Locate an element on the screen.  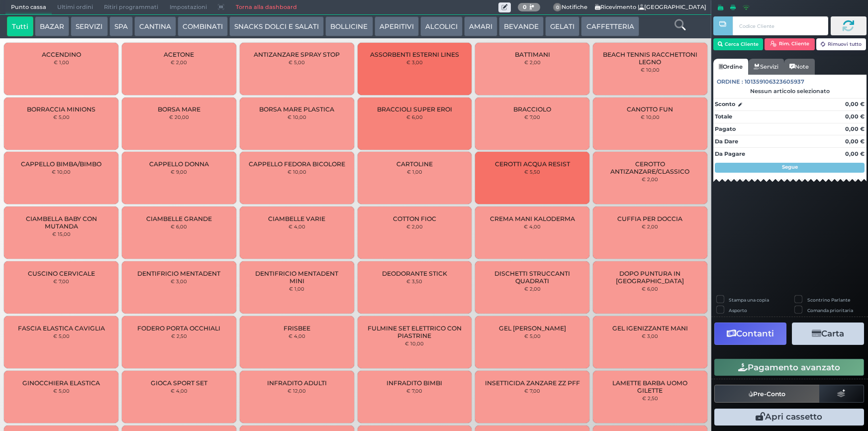
button: Tutti is located at coordinates (20, 26).